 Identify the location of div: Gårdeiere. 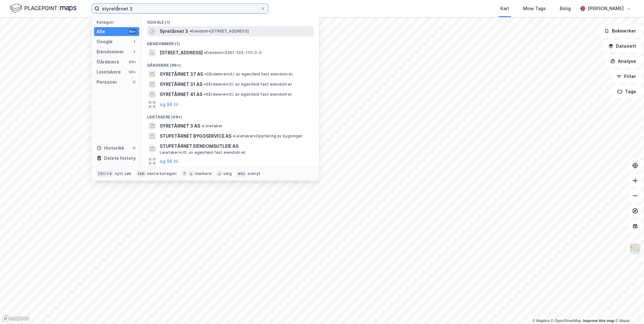
(108, 62).